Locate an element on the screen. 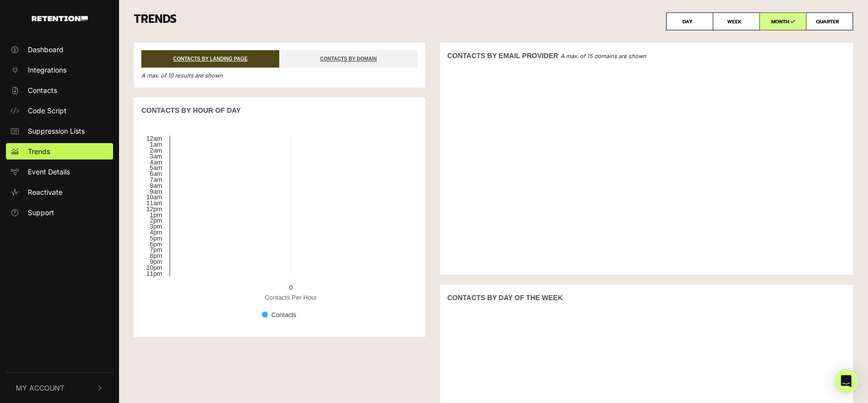 The image size is (868, 403). a: Reactivate is located at coordinates (60, 191).